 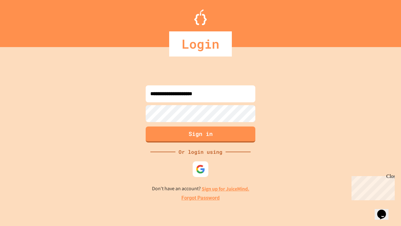 What do you see at coordinates (201, 169) in the screenshot?
I see `img: google-icon.svg` at bounding box center [201, 169].